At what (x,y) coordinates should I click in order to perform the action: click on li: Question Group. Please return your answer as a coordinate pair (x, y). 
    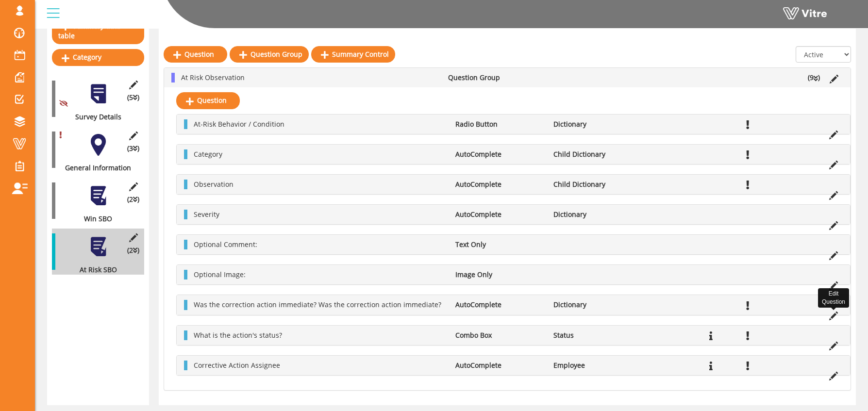
    Looking at the image, I should click on (494, 77).